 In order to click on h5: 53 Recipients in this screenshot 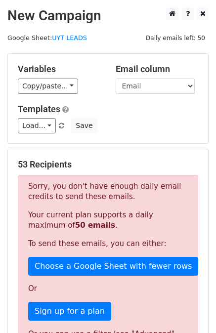, I will do `click(108, 164)`.